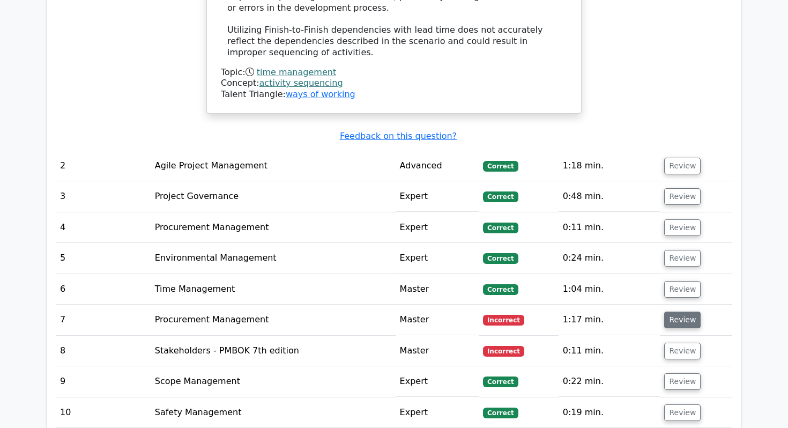 Image resolution: width=788 pixels, height=428 pixels. I want to click on a: Feedback on this question?, so click(398, 136).